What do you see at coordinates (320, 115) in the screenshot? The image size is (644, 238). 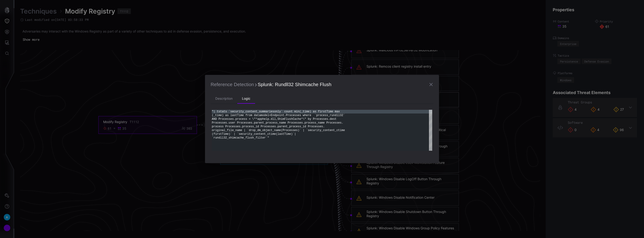 I see `span: ses where `process_rundll32`` at bounding box center [320, 115].